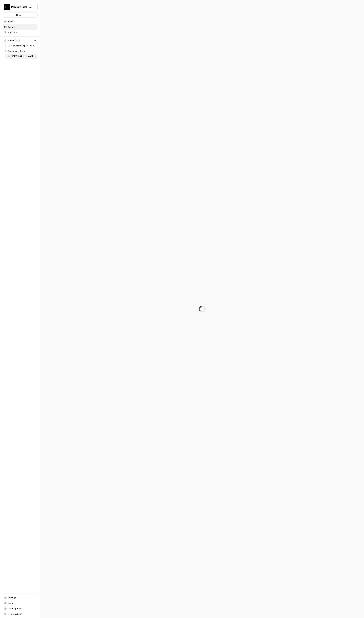 The width and height of the screenshot is (364, 618). I want to click on button: New, so click(20, 15).